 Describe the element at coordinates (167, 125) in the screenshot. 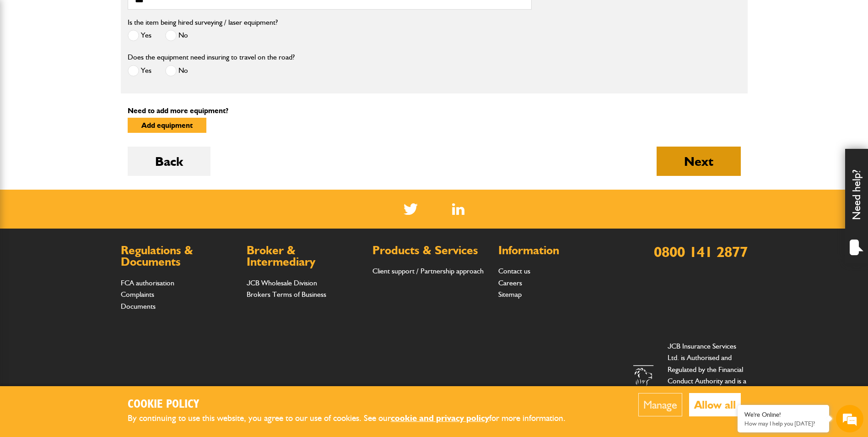

I see `button: Add equipment` at that location.